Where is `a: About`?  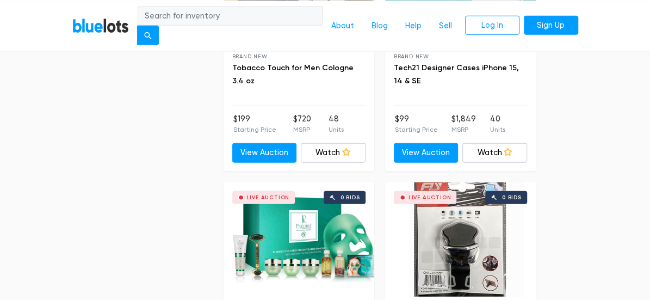
a: About is located at coordinates (343, 26).